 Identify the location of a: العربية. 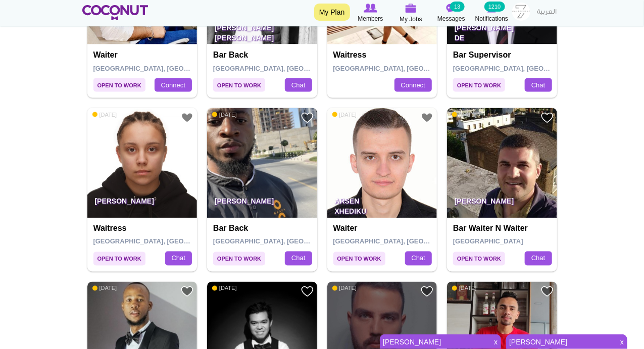
(547, 13).